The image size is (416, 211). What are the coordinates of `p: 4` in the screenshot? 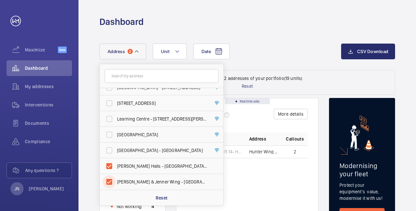 It's located at (153, 206).